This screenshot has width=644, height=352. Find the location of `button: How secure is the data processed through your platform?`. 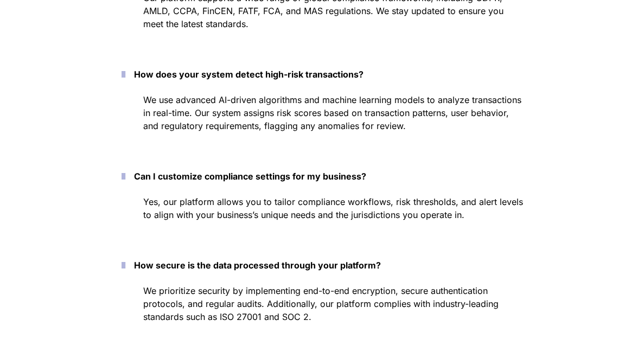

button: How secure is the data processed through your platform? is located at coordinates (322, 266).